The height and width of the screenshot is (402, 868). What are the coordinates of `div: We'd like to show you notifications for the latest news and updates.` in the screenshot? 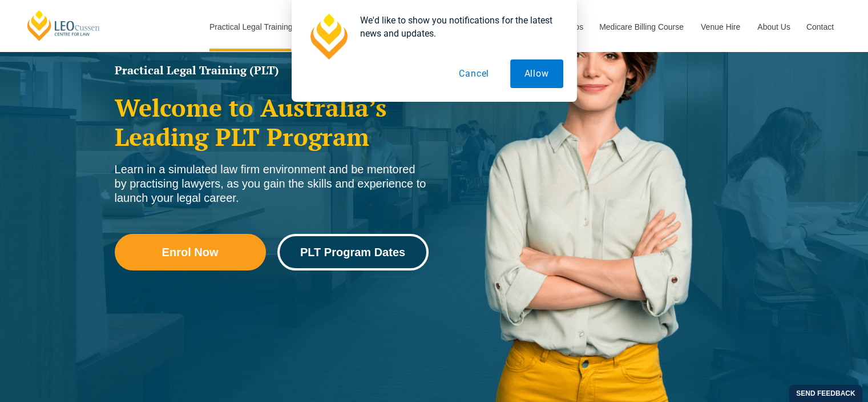 It's located at (457, 27).